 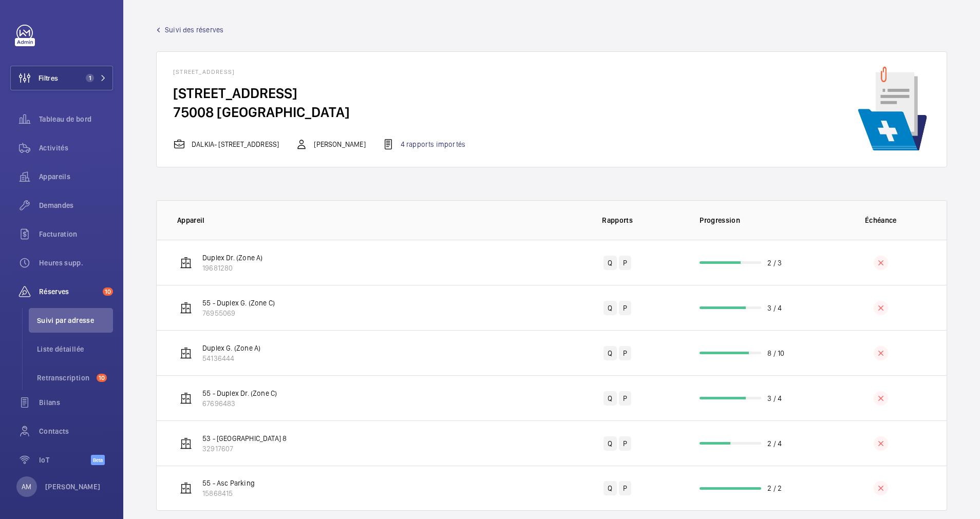 I want to click on span: Demandes, so click(x=76, y=205).